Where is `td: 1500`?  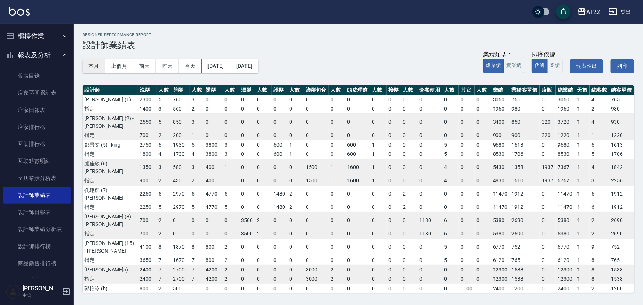
td: 1500 is located at coordinates (316, 167).